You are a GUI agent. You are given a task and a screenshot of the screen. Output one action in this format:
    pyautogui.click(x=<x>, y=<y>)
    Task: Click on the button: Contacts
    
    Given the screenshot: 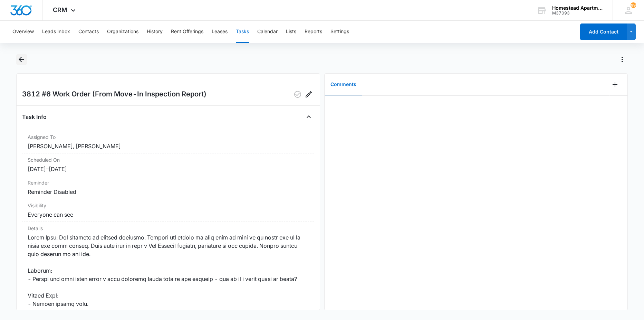 What is the action you would take?
    pyautogui.click(x=88, y=32)
    